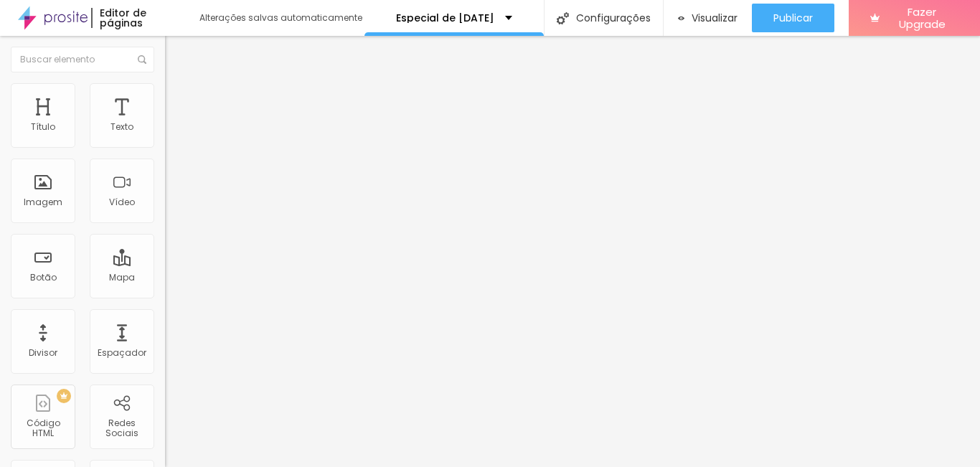 Image resolution: width=980 pixels, height=467 pixels. I want to click on button: Visualizar, so click(707, 18).